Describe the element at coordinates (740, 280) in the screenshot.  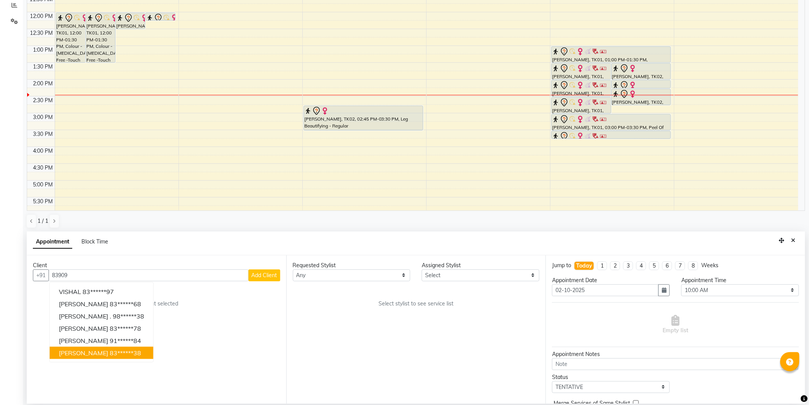
I see `div: Appointment Time` at that location.